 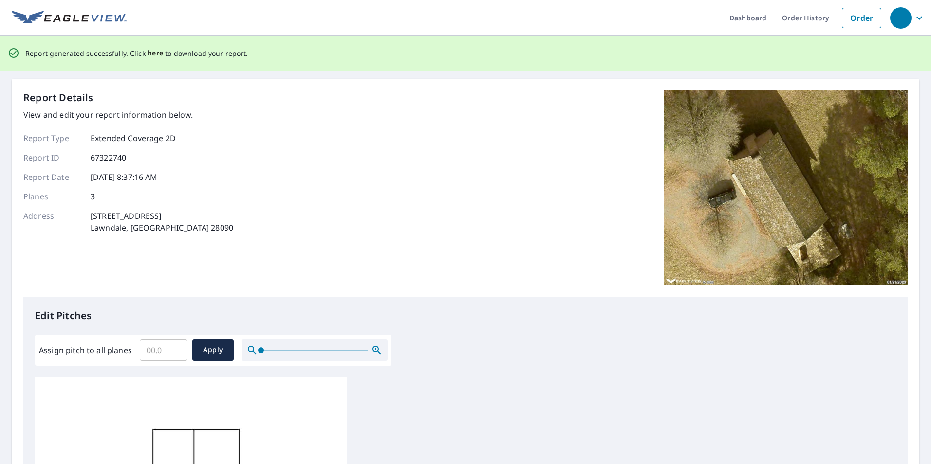 What do you see at coordinates (133, 138) in the screenshot?
I see `p: Extended Coverage 2D` at bounding box center [133, 138].